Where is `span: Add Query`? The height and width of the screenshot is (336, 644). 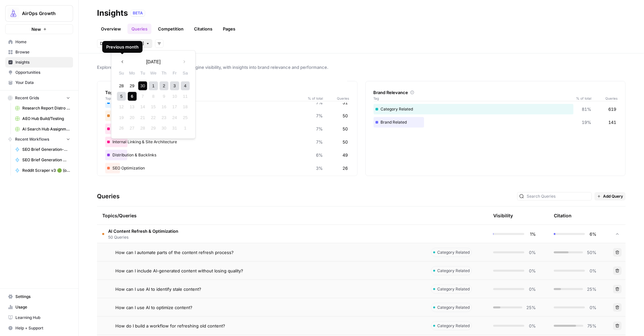 span: Add Query is located at coordinates (613, 197).